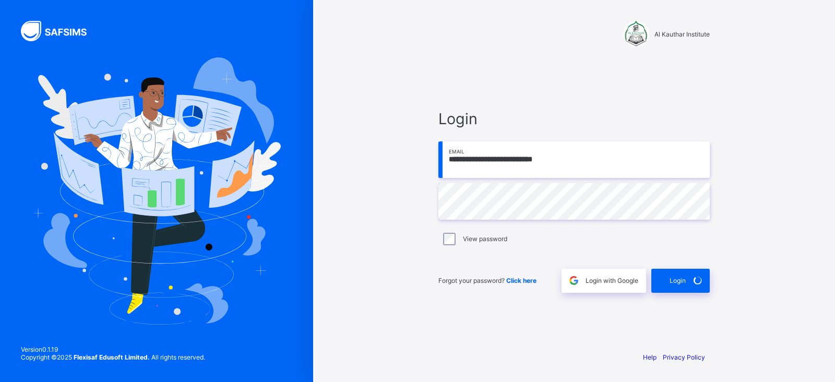 The image size is (835, 382). What do you see at coordinates (521, 280) in the screenshot?
I see `a: Click here` at bounding box center [521, 280].